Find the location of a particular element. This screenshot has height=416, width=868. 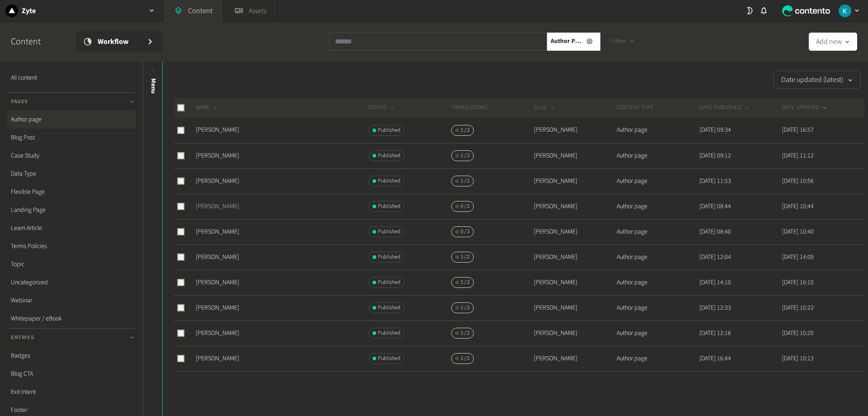

button: DATE UPDATED is located at coordinates (805, 107).